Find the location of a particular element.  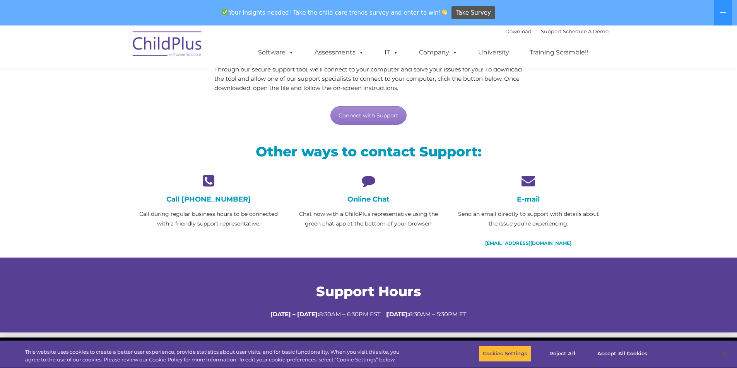

a: Take Survey is located at coordinates (473, 13).